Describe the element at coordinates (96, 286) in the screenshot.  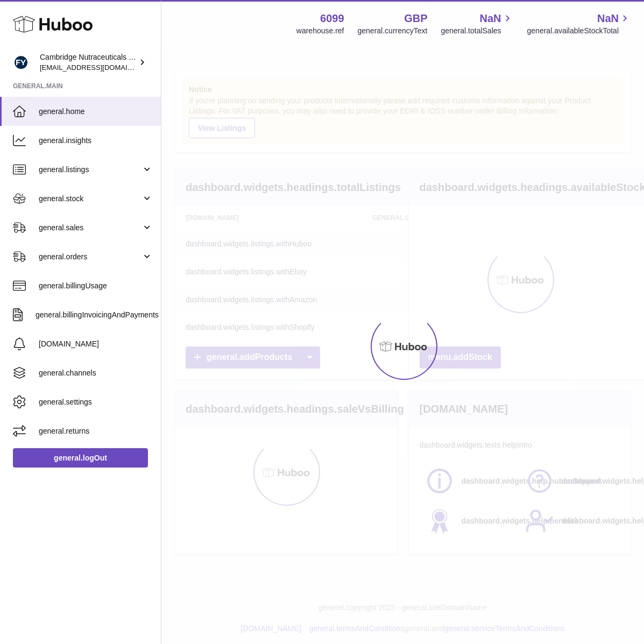
I see `span: general.billingUsage` at that location.